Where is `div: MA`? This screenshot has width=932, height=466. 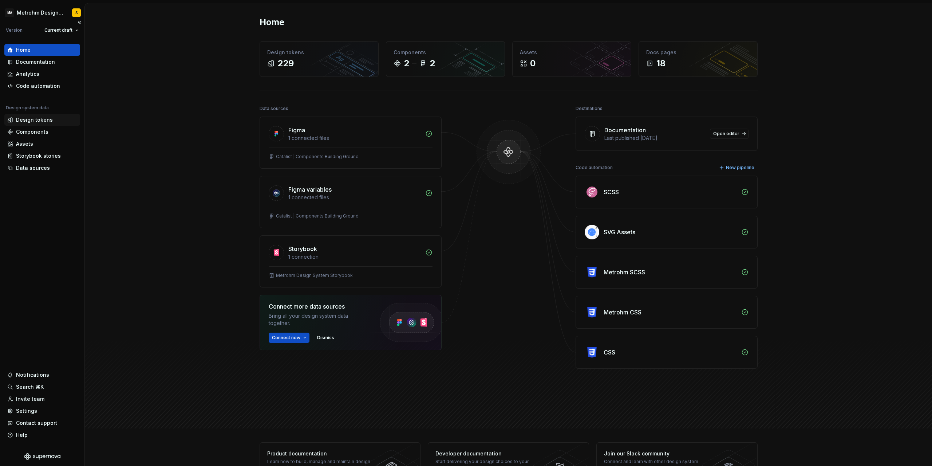
div: MA is located at coordinates (9, 13).